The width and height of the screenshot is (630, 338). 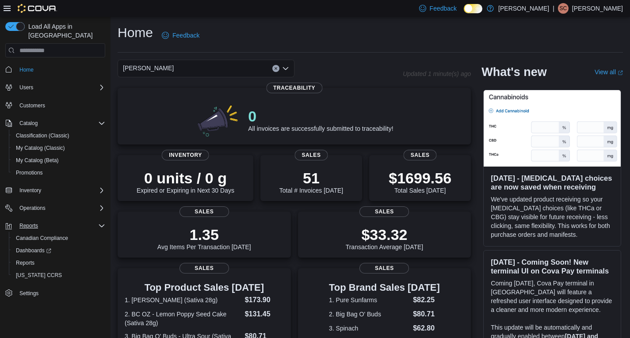 What do you see at coordinates (426, 315) in the screenshot?
I see `dd: $80.71` at bounding box center [426, 315].